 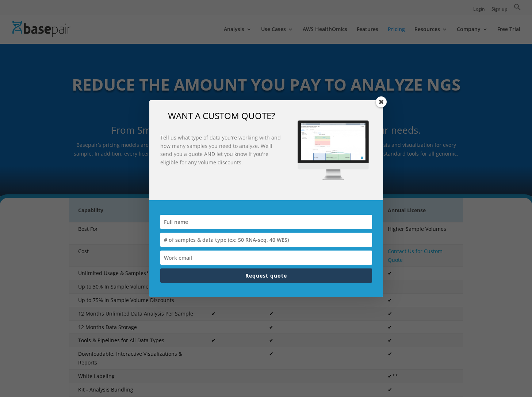 What do you see at coordinates (221, 115) in the screenshot?
I see `span: WANT A CUSTOM QUOTE?` at bounding box center [221, 115].